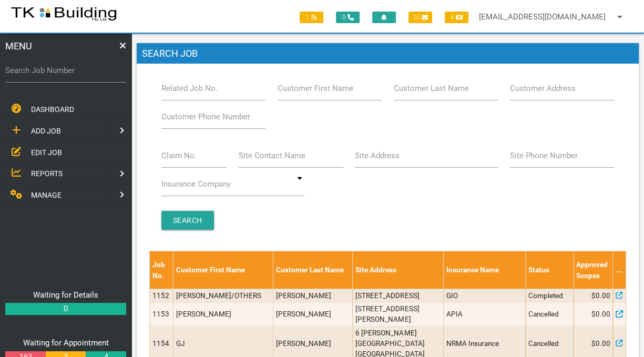  Describe the element at coordinates (398, 270) in the screenshot. I see `th: Site Address` at that location.